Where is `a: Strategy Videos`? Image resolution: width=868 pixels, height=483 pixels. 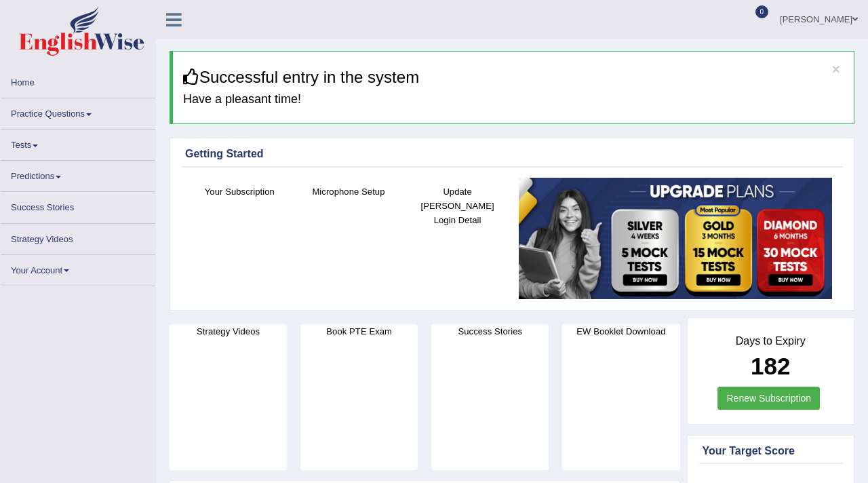 a: Strategy Videos is located at coordinates (78, 237).